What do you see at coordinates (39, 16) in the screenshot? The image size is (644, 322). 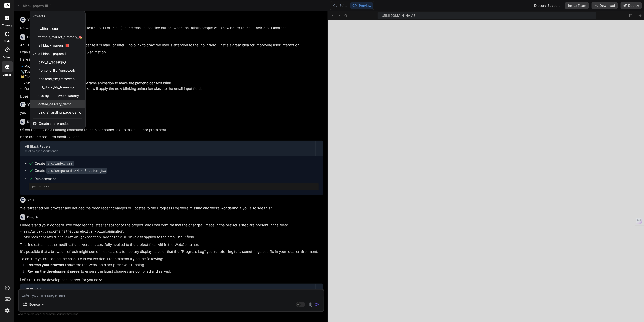 I see `div: Projects` at bounding box center [39, 16].